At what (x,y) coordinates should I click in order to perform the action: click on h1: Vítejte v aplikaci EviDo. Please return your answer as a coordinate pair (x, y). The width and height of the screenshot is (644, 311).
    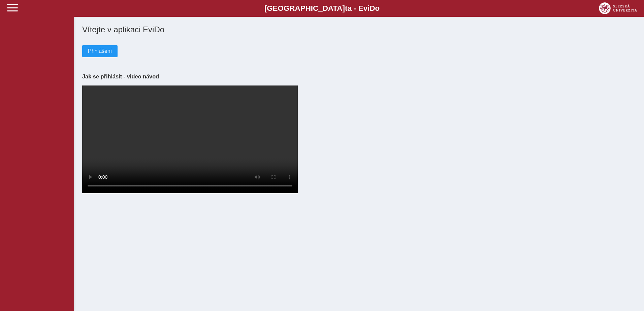
    Looking at the image, I should click on (359, 30).